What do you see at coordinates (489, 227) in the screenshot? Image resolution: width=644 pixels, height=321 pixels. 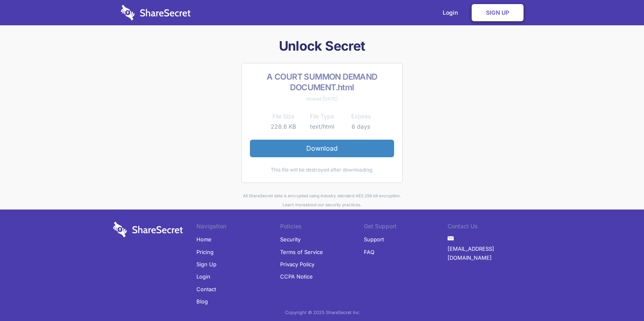 I see `li: Contact Us` at bounding box center [489, 227].